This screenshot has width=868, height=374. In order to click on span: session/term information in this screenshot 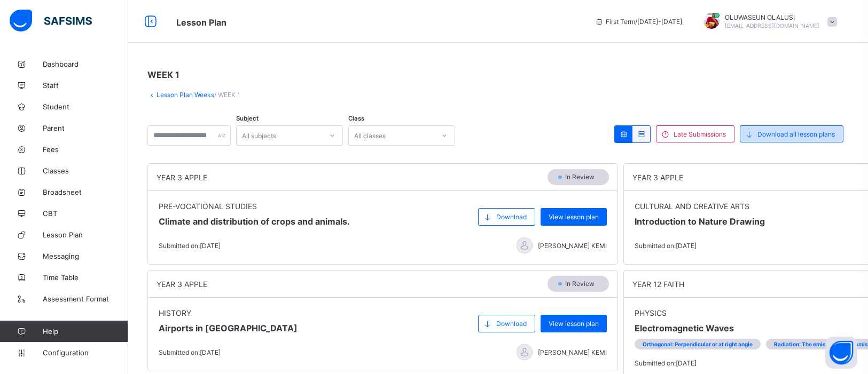, I will do `click(638, 21)`.